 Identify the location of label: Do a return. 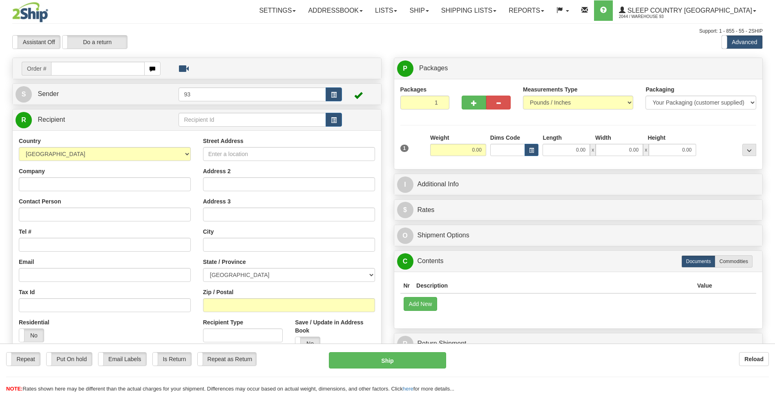
(95, 42).